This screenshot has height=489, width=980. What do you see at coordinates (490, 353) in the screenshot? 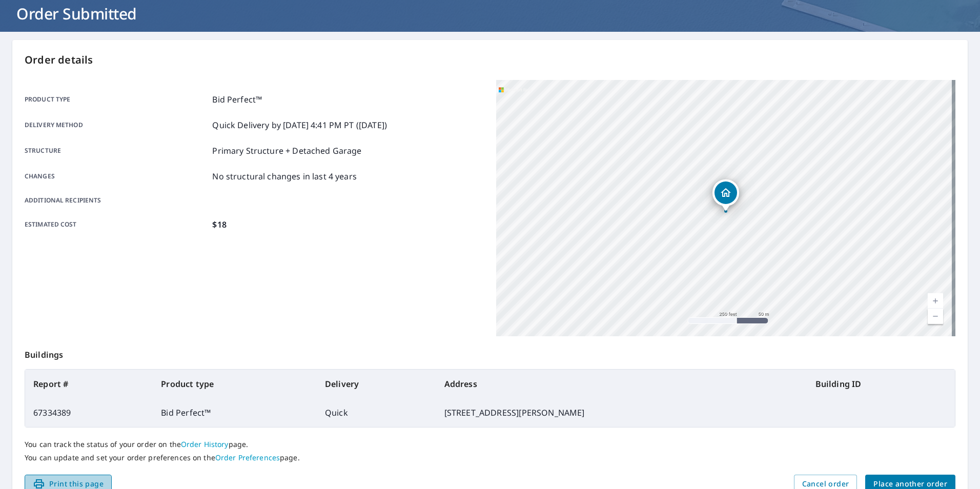
I see `p: Buildings` at bounding box center [490, 353].